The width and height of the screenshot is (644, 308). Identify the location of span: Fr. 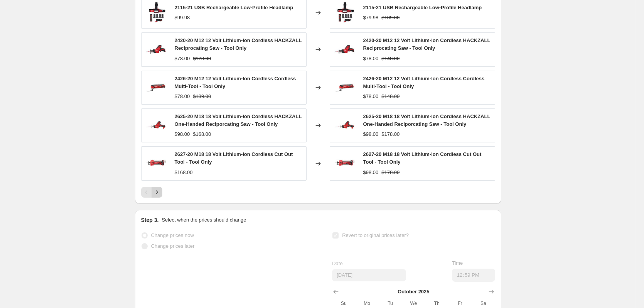
(460, 303).